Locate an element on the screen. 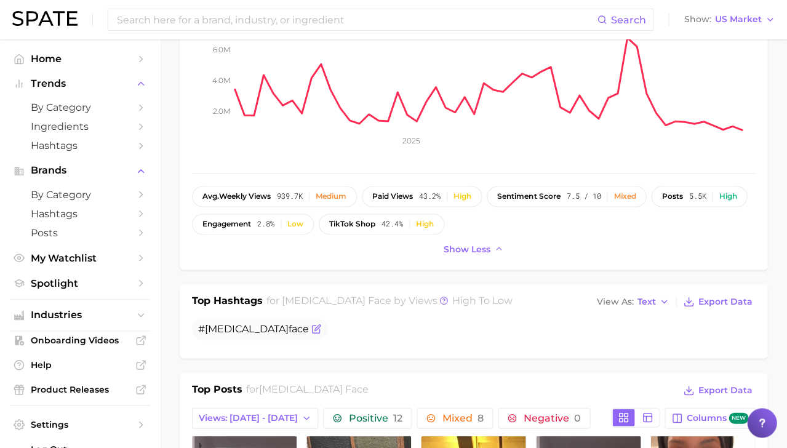 The image size is (787, 448). a: My Watchlist is located at coordinates (80, 258).